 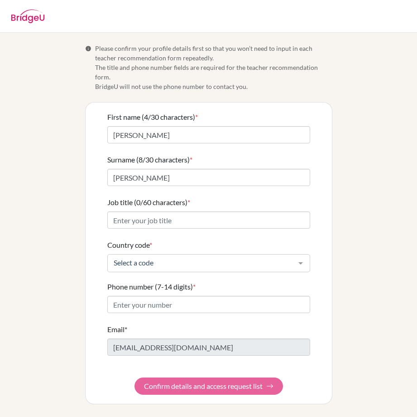 What do you see at coordinates (151, 286) in the screenshot?
I see `label: Phone number (7-14 digits)` at bounding box center [151, 286].